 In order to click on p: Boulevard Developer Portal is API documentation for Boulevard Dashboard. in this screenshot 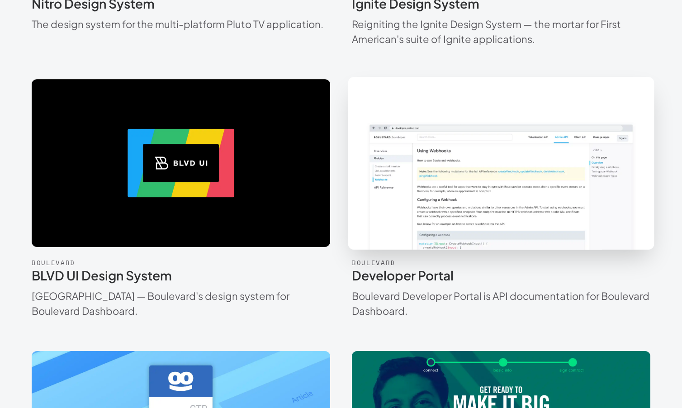, I will do `click(501, 303)`.